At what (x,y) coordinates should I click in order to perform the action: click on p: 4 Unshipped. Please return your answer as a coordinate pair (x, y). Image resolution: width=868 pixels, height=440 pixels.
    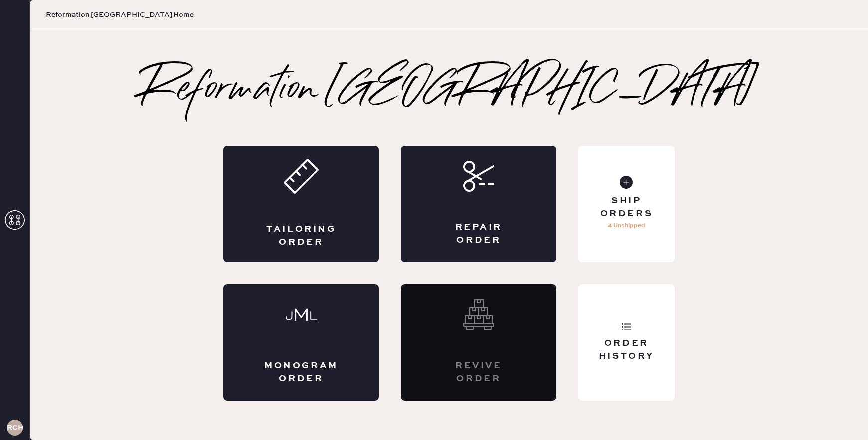
    Looking at the image, I should click on (626, 226).